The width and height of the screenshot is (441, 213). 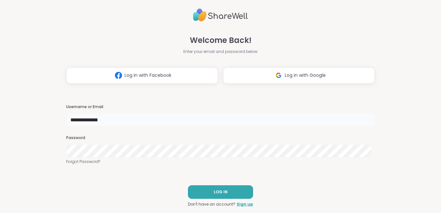 I want to click on h3: Password, so click(x=221, y=138).